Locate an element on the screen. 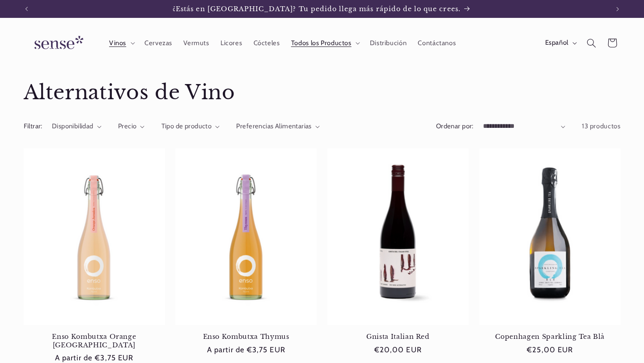  summary: Precio is located at coordinates (131, 126).